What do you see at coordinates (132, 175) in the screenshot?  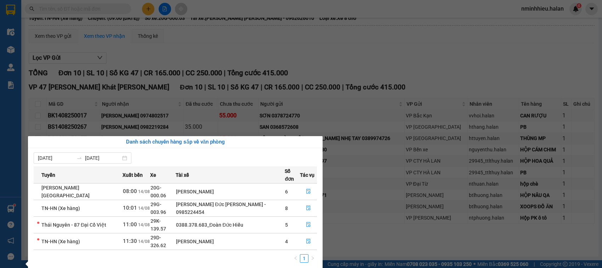 I see `span: Xuất bến` at bounding box center [132, 175].